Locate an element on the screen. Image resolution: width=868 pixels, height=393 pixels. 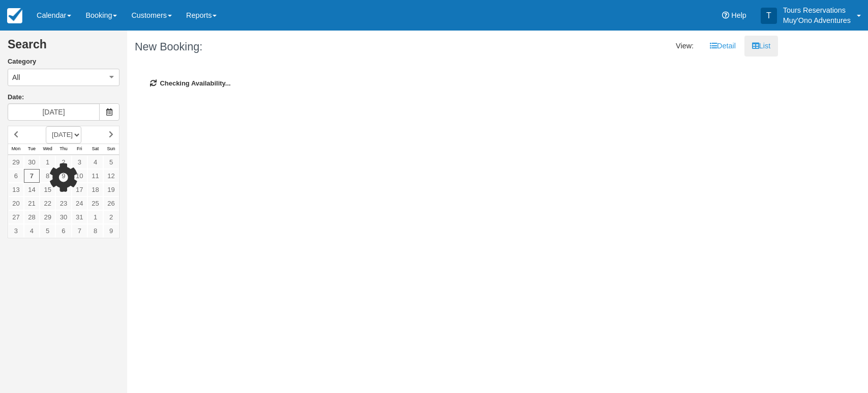
label: Category is located at coordinates (64, 62).